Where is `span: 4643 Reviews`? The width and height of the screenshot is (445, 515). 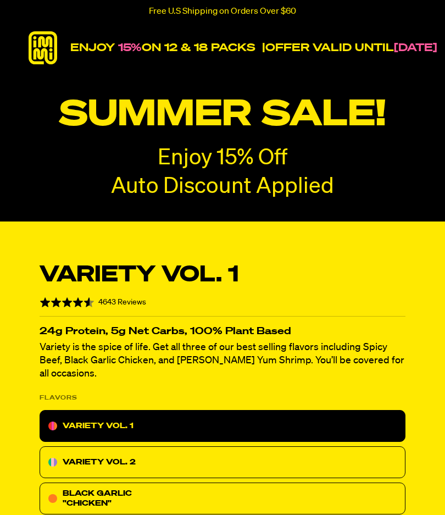
span: 4643 Reviews is located at coordinates (122, 302).